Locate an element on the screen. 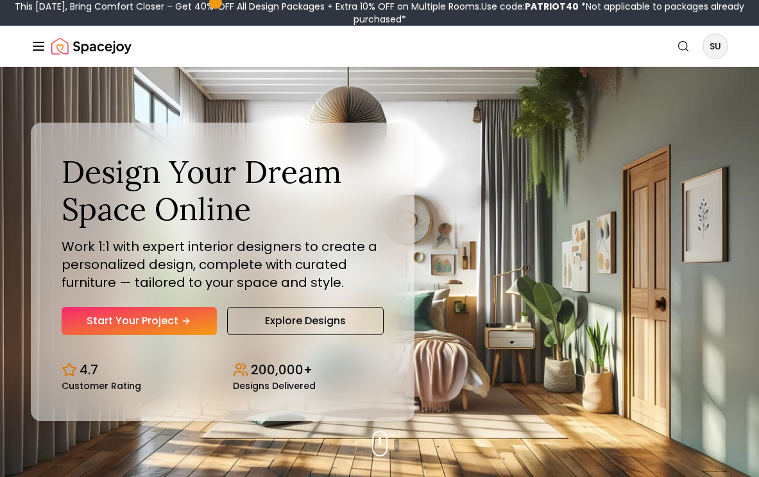  p: 4.7 is located at coordinates (89, 370).